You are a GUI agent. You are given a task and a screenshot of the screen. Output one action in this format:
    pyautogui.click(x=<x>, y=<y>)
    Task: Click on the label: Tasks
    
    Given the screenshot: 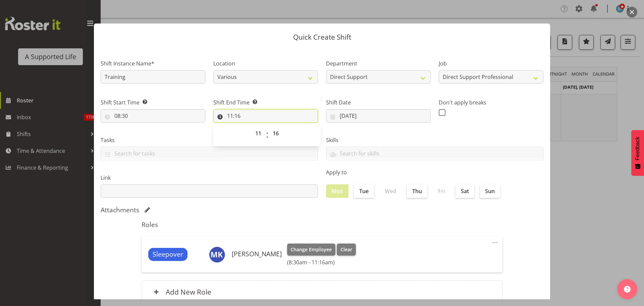 What is the action you would take?
    pyautogui.click(x=210, y=140)
    